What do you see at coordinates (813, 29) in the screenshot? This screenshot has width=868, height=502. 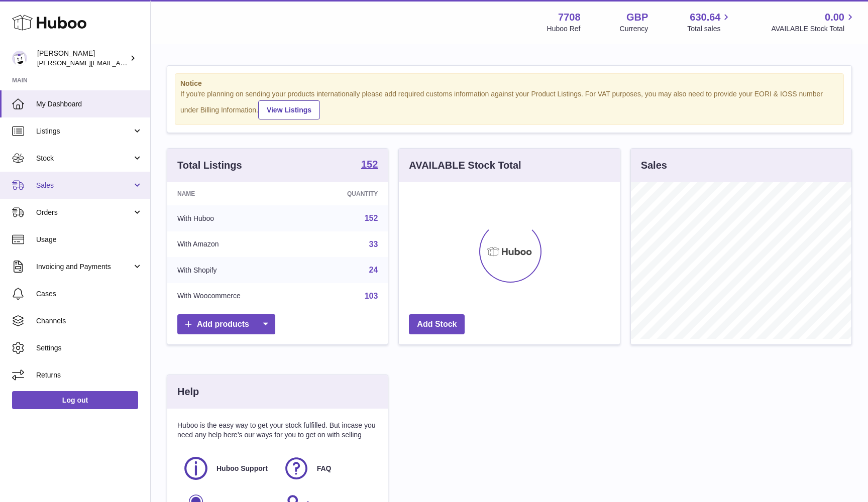 I see `span: AVAILABLE Stock Total` at bounding box center [813, 29].